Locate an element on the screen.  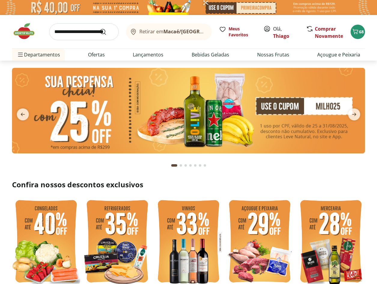
button: Current page from fs-carousel is located at coordinates (174, 165).